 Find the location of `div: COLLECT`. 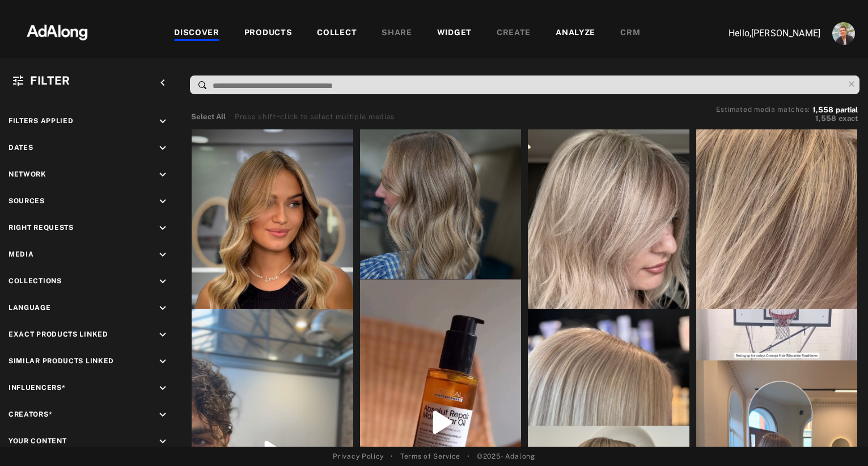

div: COLLECT is located at coordinates (336, 33).